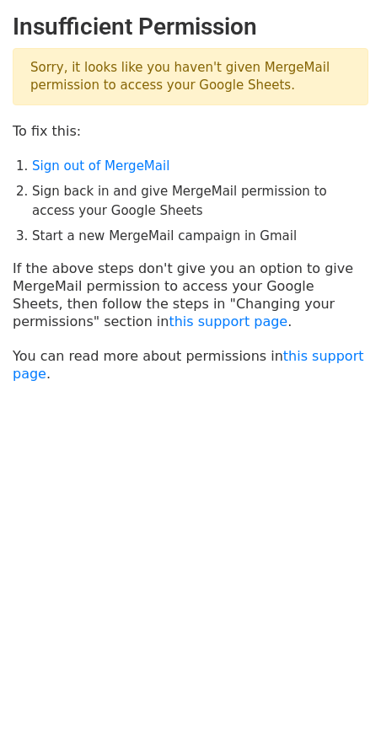 This screenshot has height=755, width=381. What do you see at coordinates (200, 200) in the screenshot?
I see `li: Sign back in and give MergeMail permission to access your Google Sheets` at bounding box center [200, 200].